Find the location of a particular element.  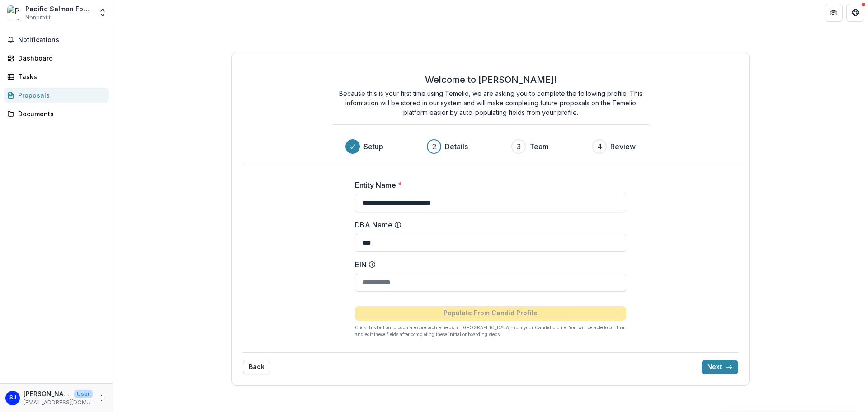

h3: Team is located at coordinates (539, 146).